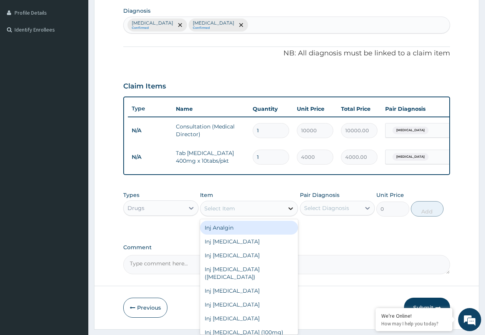 This screenshot has width=485, height=335. What do you see at coordinates (427, 209) in the screenshot?
I see `button: Add` at bounding box center [427, 209].